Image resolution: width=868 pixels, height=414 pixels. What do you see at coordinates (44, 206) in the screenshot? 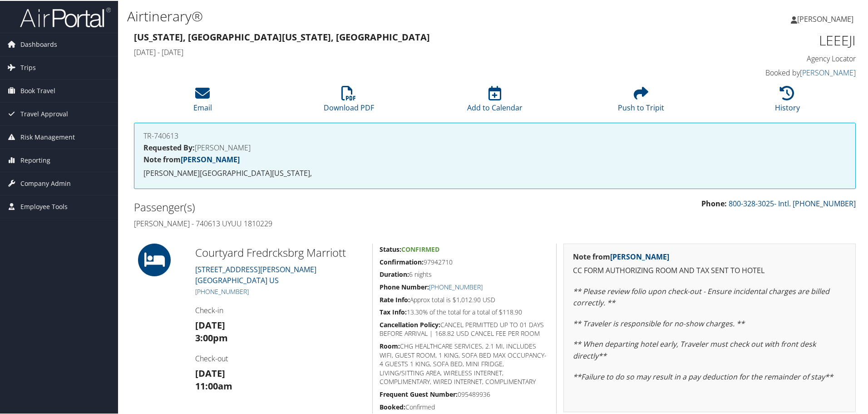
I see `span: Employee Tools` at bounding box center [44, 206].